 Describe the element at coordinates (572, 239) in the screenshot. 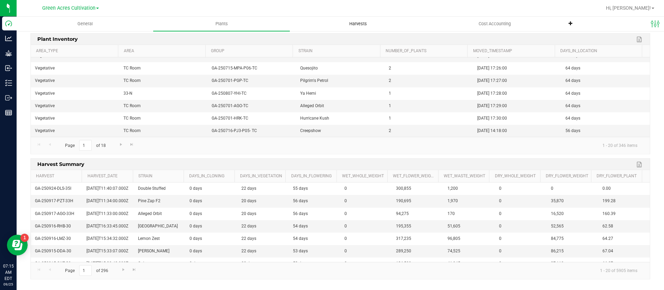

I see `td: 84,775` at that location.